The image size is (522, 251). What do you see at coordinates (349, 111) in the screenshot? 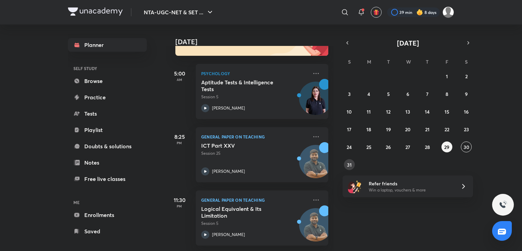
I see `abbr: August 10, 2025` at bounding box center [349, 111].